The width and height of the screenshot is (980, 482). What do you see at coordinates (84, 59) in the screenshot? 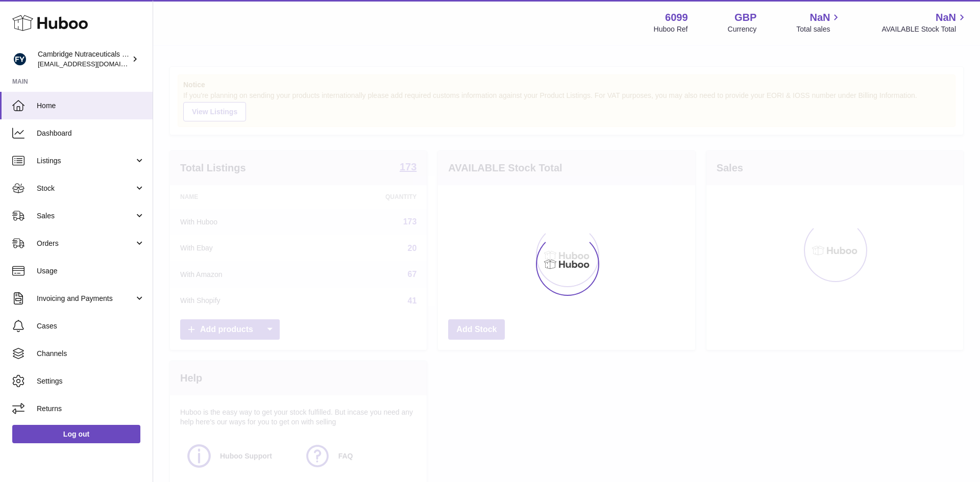
I see `div: Cambridge Nutraceuticals Ltd` at bounding box center [84, 59].